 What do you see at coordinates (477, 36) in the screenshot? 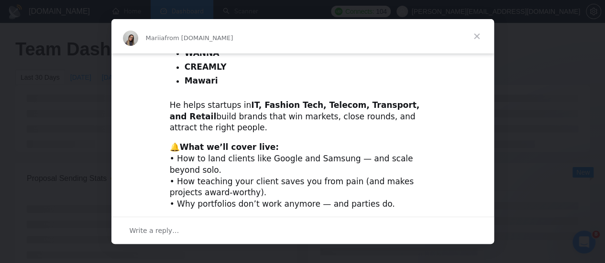
I see `span: Close` at bounding box center [477, 36].